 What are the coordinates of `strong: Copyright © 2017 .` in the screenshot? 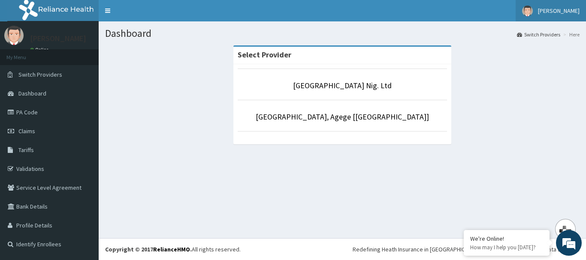 It's located at (148, 250).